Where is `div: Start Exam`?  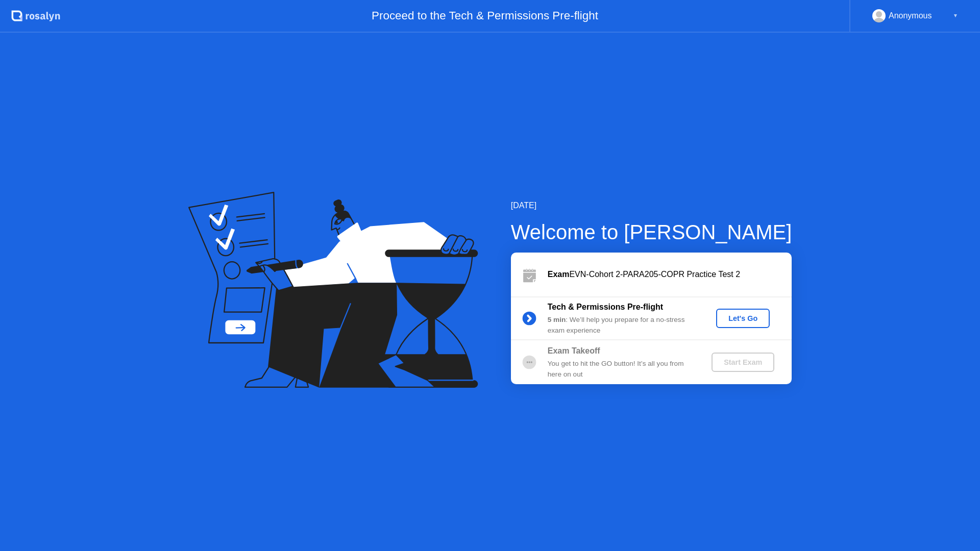
div: Start Exam is located at coordinates (743, 363).